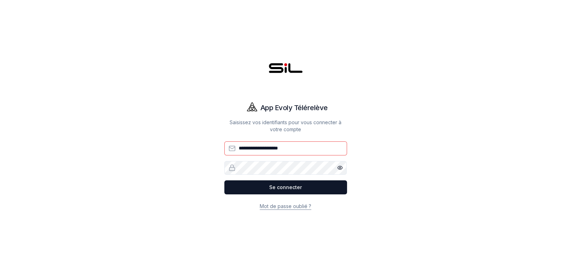  I want to click on button: Se connecter, so click(286, 187).